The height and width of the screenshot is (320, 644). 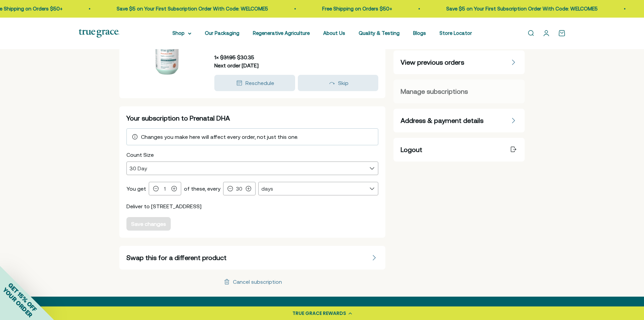 I want to click on span: YOUR ORDER, so click(x=18, y=302).